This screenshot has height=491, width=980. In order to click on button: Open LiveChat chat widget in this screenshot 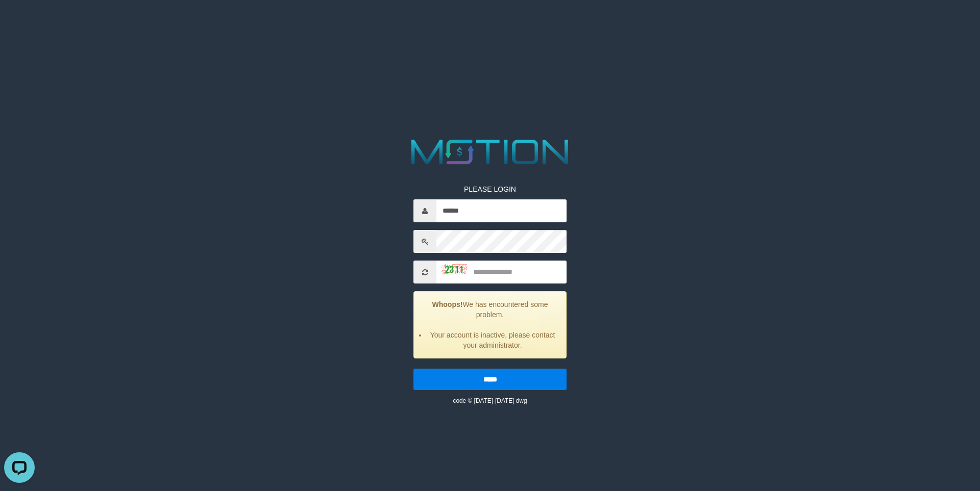, I will do `click(19, 19)`.